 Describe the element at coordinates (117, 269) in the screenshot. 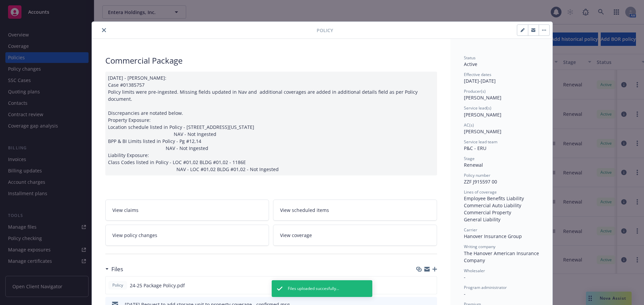

I see `h3: Files` at that location.